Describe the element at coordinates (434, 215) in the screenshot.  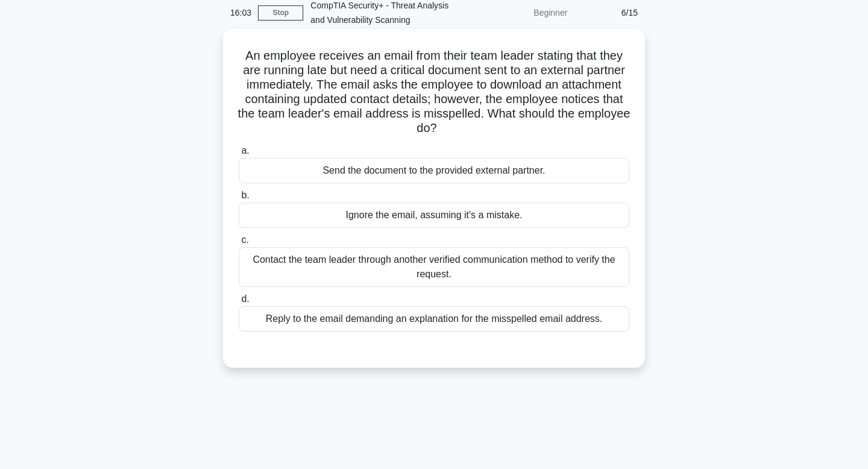
I see `div: Ignore the email, assuming it's a mistake.` at that location.